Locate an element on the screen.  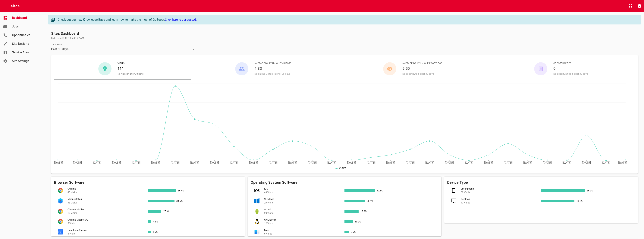
span: Site Settings is located at coordinates (26, 61).